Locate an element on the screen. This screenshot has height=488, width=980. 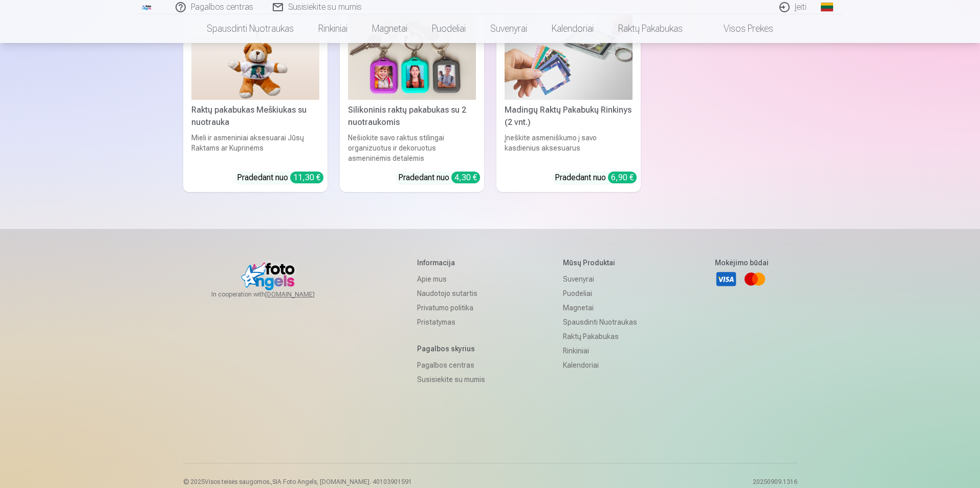
a: Privatumo politika is located at coordinates (450, 308).